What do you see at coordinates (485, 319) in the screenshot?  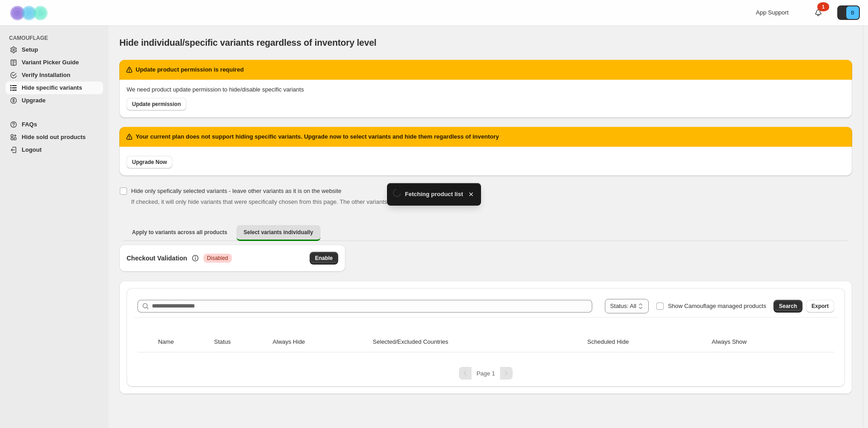 I see `div: Select variants individually` at bounding box center [485, 319].